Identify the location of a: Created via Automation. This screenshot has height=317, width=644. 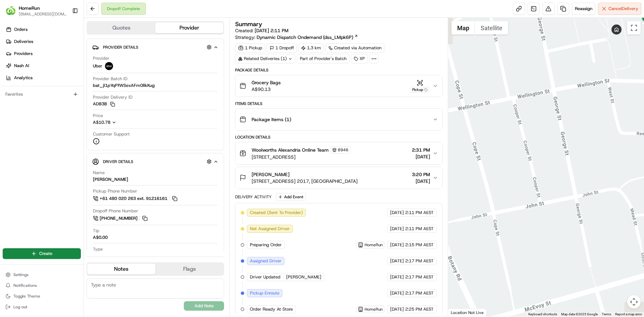
(355, 48).